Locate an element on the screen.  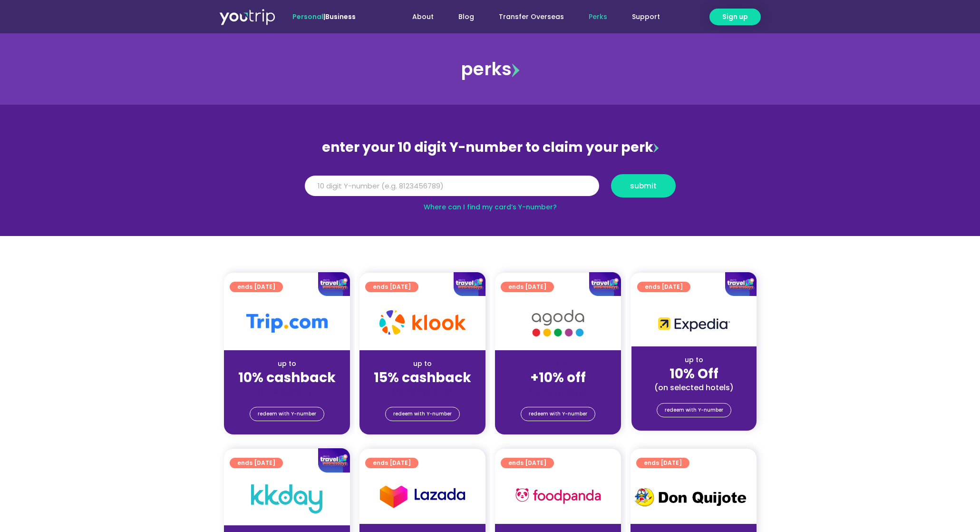
a: Support is located at coordinates (646, 17).